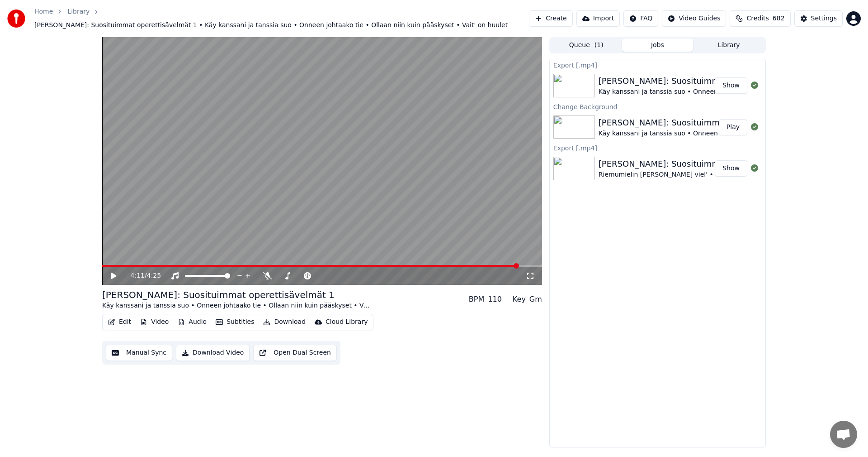 The width and height of the screenshot is (868, 457). Describe the element at coordinates (495, 299) in the screenshot. I see `div: 110` at that location.